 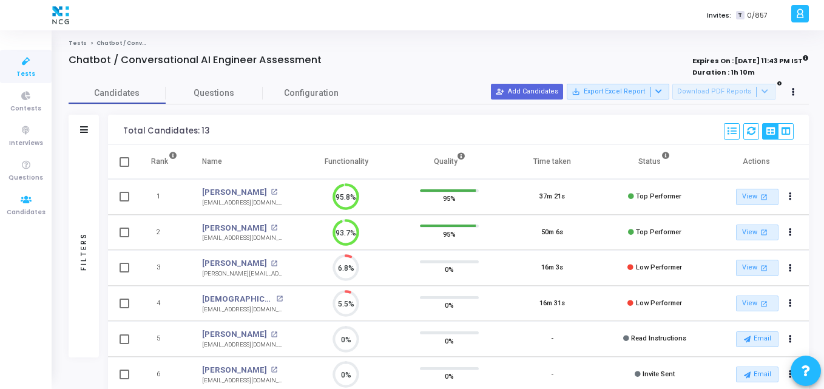 I want to click on span: Read Instructions, so click(x=658, y=338).